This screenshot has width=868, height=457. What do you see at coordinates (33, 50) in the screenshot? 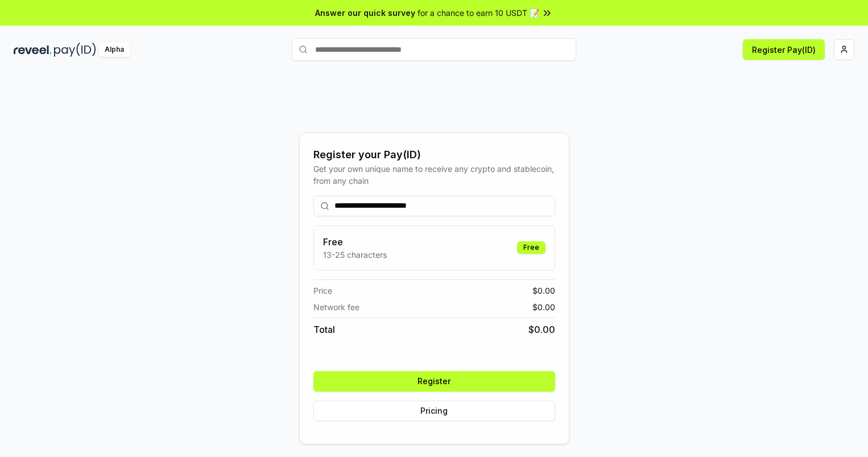
I see `img: reveel_dark` at bounding box center [33, 50].